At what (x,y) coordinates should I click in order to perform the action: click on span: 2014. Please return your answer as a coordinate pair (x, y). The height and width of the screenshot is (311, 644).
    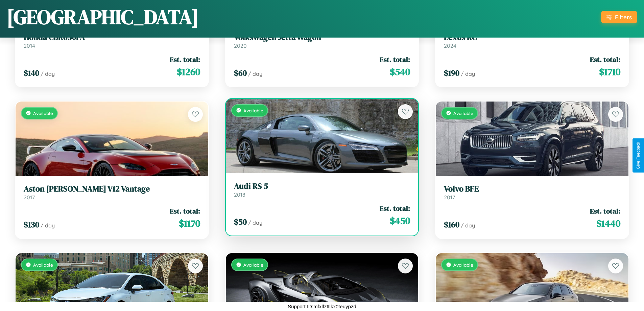
    Looking at the image, I should click on (30, 46).